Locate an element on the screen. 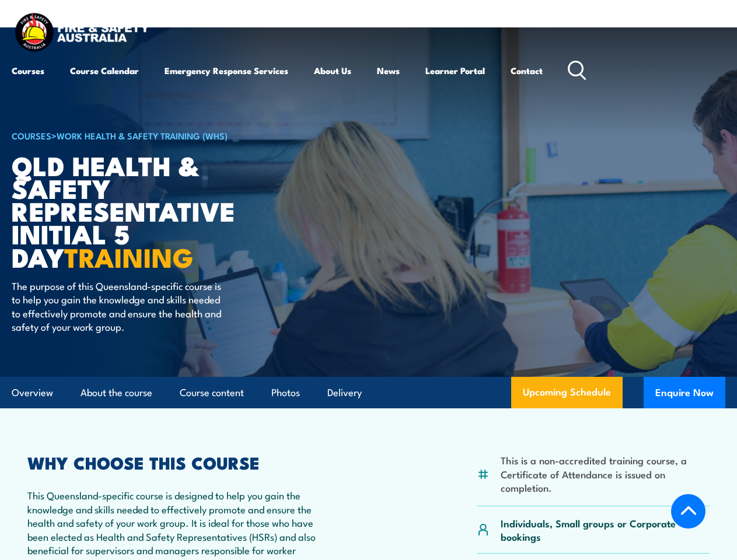 Image resolution: width=737 pixels, height=560 pixels. p: Individuals, Small groups or Corporate bookings is located at coordinates (605, 529).